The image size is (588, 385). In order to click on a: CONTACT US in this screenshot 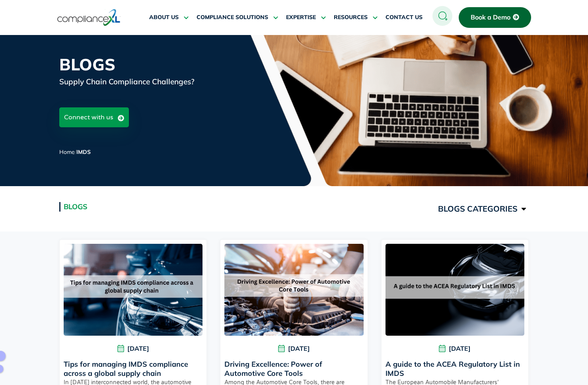, I will do `click(404, 18)`.